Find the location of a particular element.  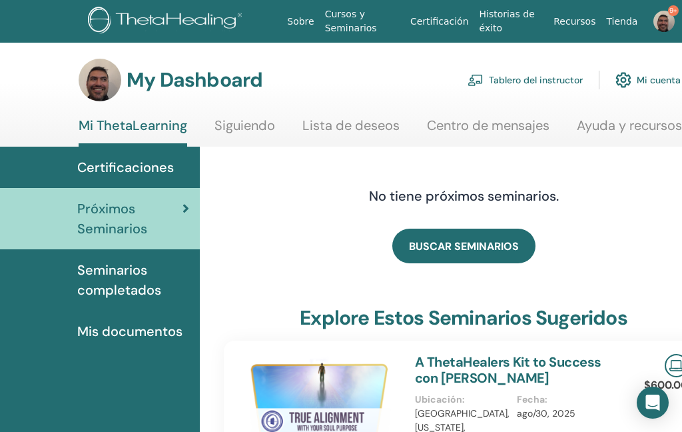

p: Fecha : is located at coordinates (564, 399).